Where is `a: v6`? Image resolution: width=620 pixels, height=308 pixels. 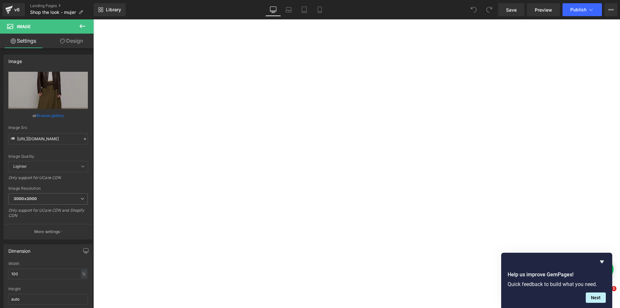
a: v6 is located at coordinates (14, 10).